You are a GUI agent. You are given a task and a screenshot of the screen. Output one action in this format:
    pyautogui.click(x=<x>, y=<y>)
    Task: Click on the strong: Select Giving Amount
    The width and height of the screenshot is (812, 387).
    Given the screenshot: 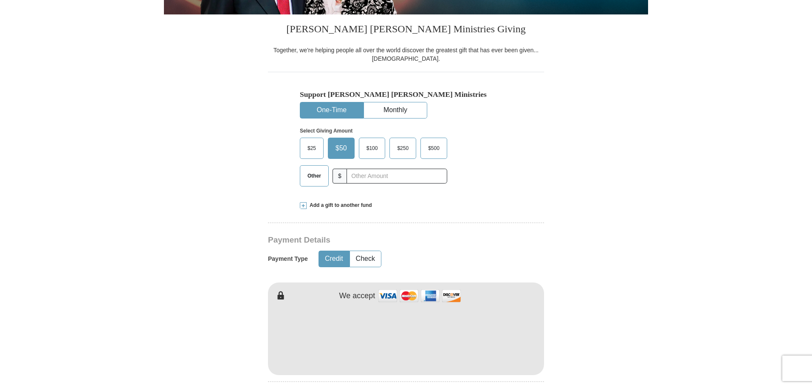 What is the action you would take?
    pyautogui.click(x=326, y=131)
    